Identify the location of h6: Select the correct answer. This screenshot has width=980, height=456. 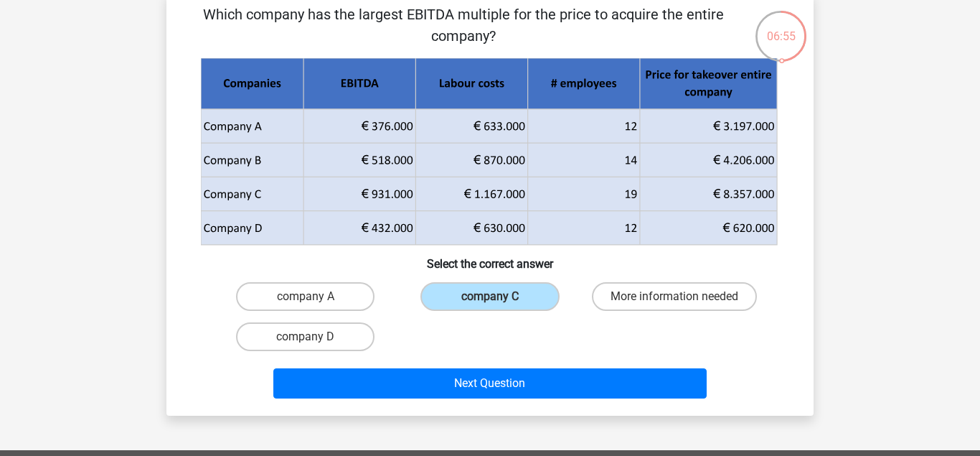
(490, 258).